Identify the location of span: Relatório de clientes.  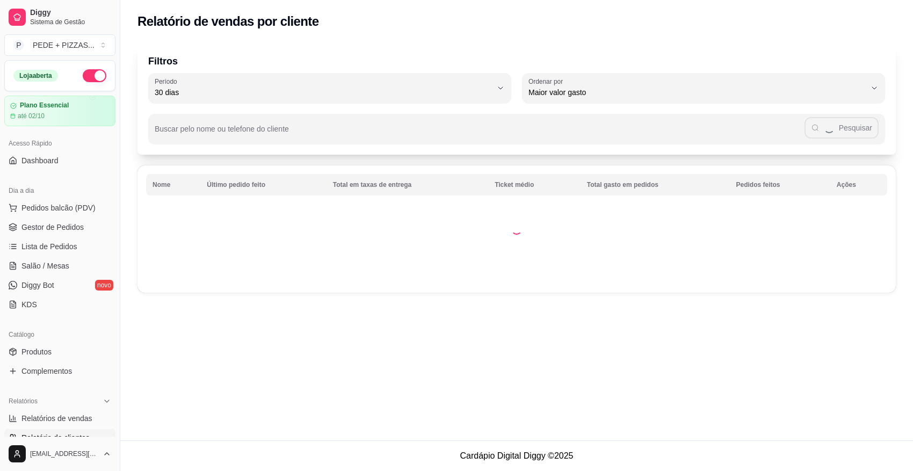
(55, 438).